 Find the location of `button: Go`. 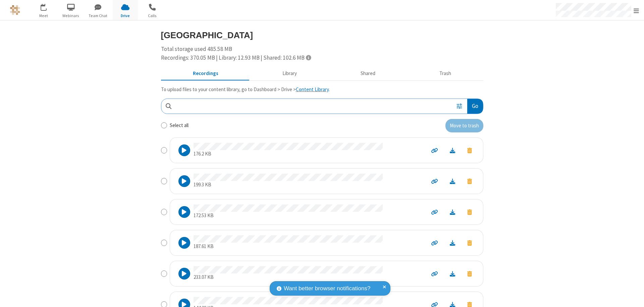

button: Go is located at coordinates (475, 106).